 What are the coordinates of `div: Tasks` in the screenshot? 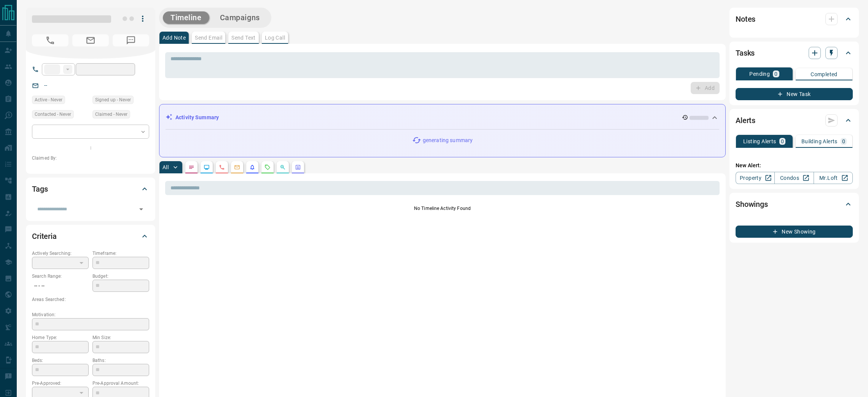 It's located at (794, 53).